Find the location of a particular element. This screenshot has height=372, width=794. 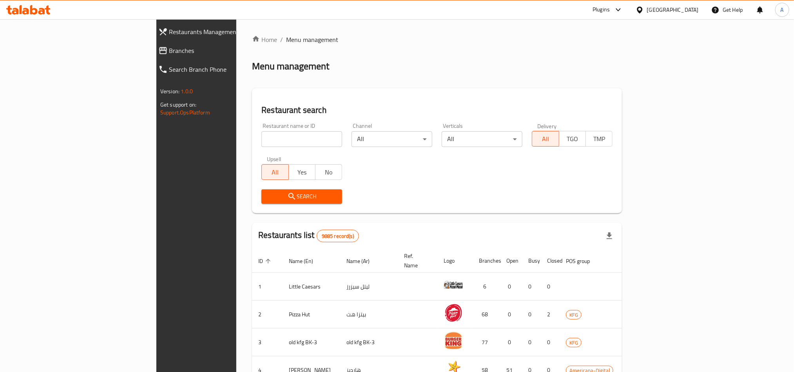

div: Total records count is located at coordinates (338, 236).